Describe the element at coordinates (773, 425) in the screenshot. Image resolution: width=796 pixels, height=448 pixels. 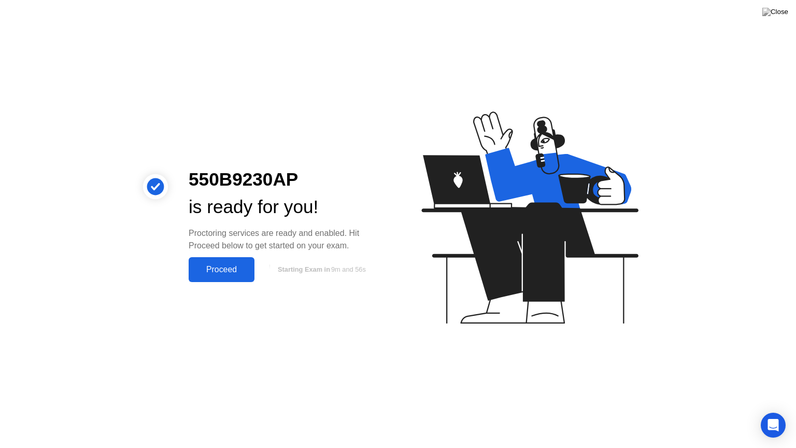
I see `div: Open Intercom Messenger` at that location.